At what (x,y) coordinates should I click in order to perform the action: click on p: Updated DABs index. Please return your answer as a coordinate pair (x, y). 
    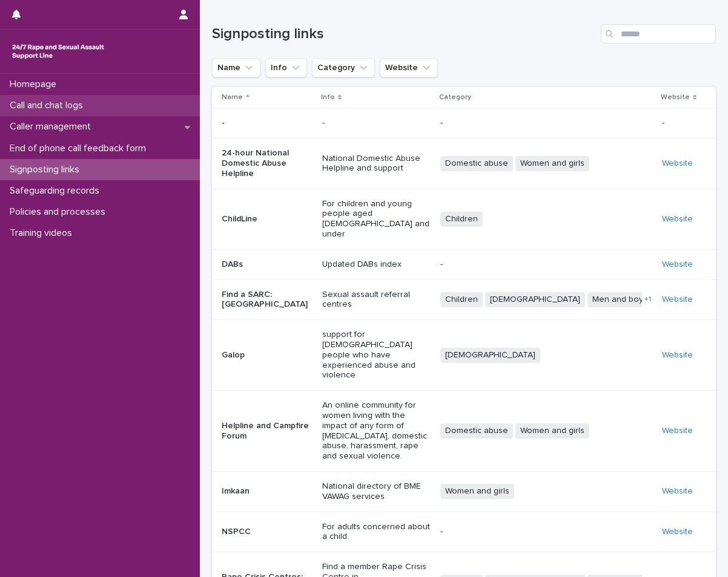
    Looking at the image, I should click on (376, 265).